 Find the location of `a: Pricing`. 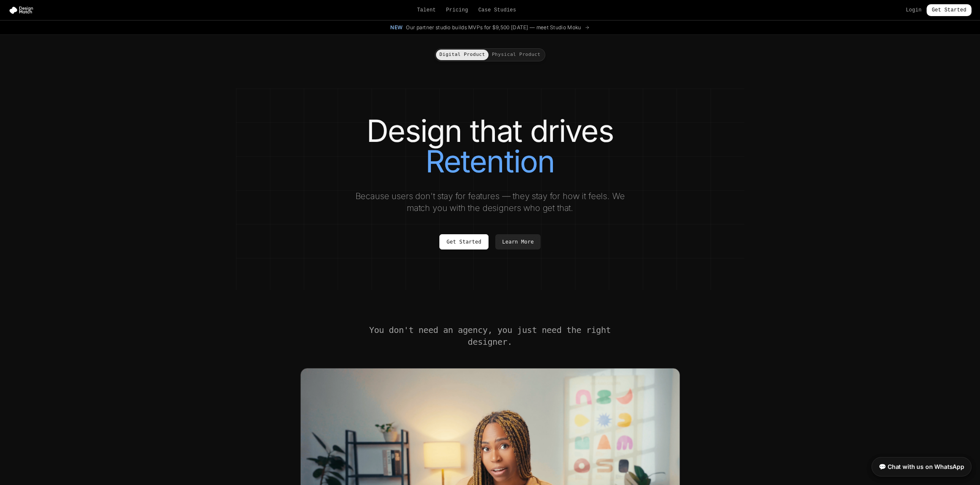

a: Pricing is located at coordinates (457, 10).